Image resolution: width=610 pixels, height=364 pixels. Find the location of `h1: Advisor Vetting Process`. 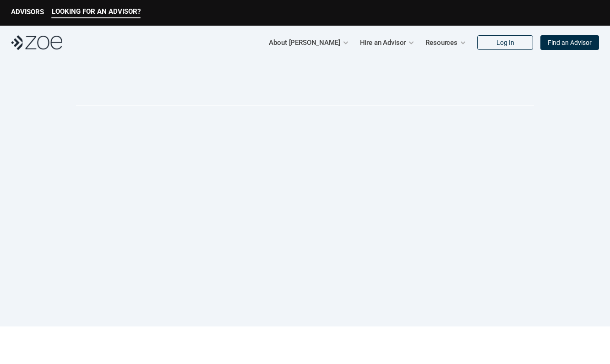

h1: Advisor Vetting Process is located at coordinates (181, 147).